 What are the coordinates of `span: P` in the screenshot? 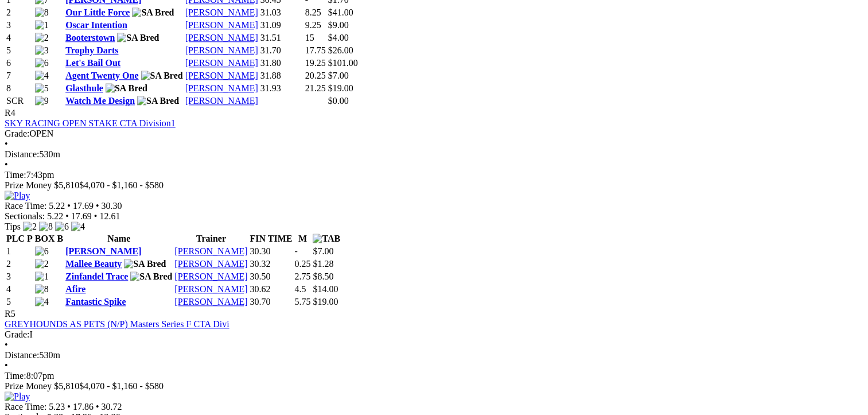 It's located at (30, 238).